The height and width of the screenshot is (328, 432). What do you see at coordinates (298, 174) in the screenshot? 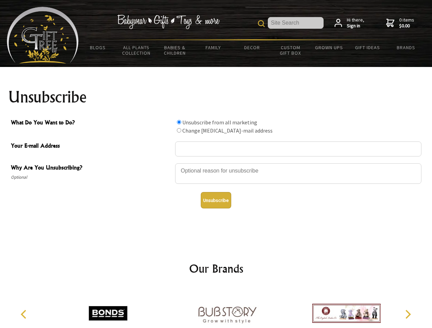
I see `textarea: Why Are You Unsubscribing?` at bounding box center [298, 174].